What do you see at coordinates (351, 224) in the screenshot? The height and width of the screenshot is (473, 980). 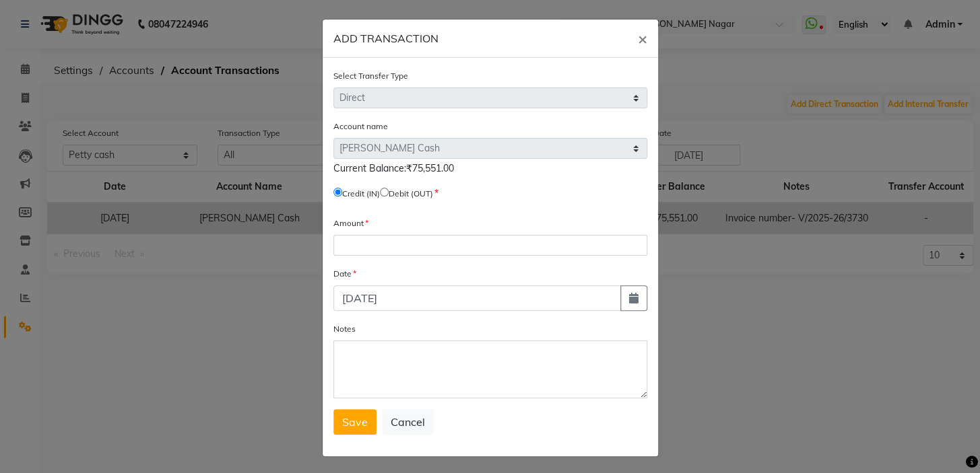 I see `label: Amount` at bounding box center [351, 224].